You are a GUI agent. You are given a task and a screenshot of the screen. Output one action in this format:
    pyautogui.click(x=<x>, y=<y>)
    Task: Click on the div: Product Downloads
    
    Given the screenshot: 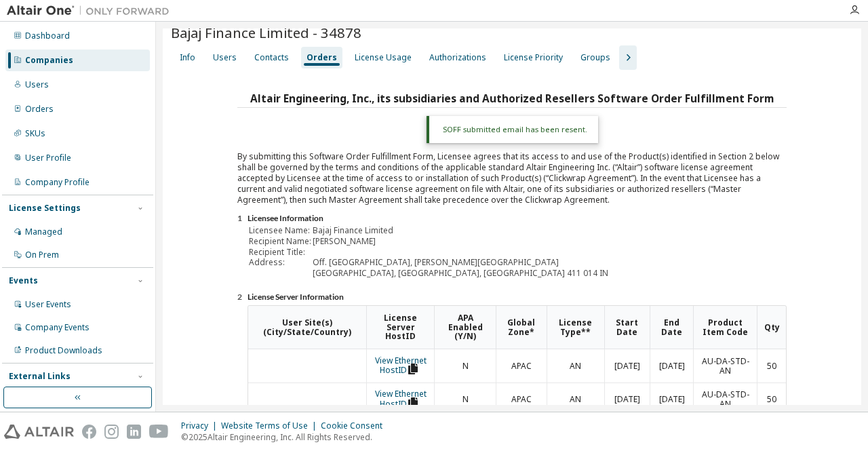 What is the action you would take?
    pyautogui.click(x=64, y=351)
    